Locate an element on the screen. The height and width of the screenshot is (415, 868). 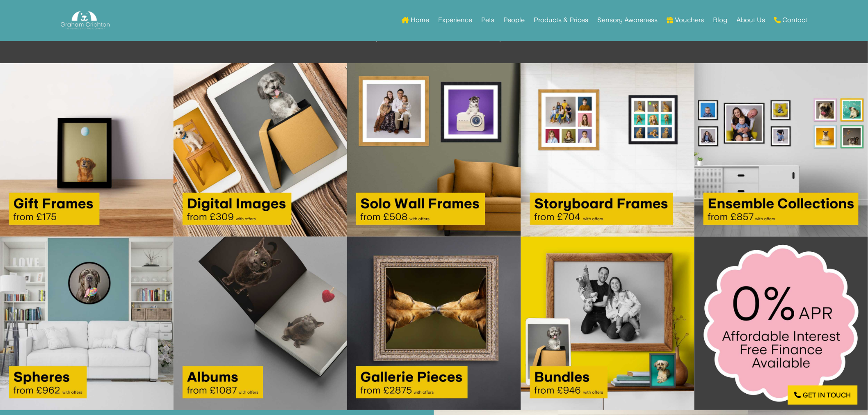
span: Click a product to find out more and see the price is located at coordinates (434, 37).